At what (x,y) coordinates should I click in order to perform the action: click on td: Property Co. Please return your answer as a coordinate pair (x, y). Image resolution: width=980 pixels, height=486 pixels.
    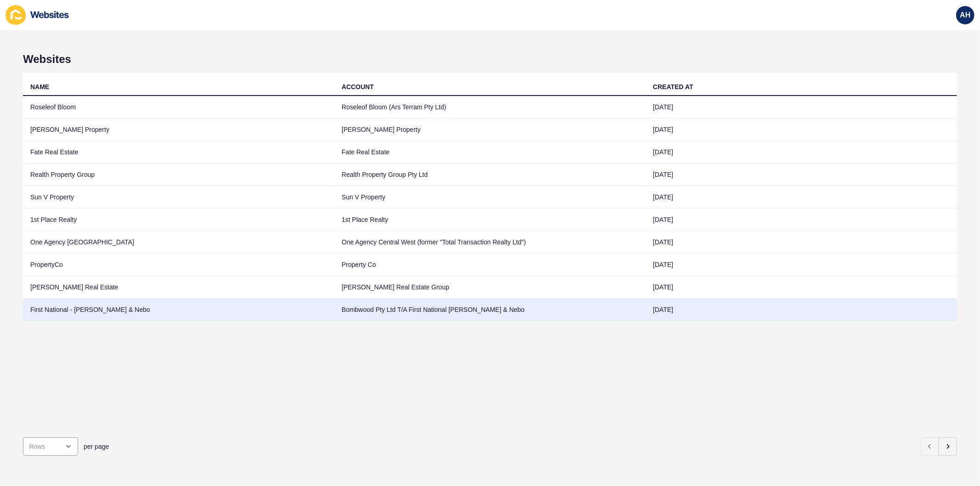
    Looking at the image, I should click on (490, 265).